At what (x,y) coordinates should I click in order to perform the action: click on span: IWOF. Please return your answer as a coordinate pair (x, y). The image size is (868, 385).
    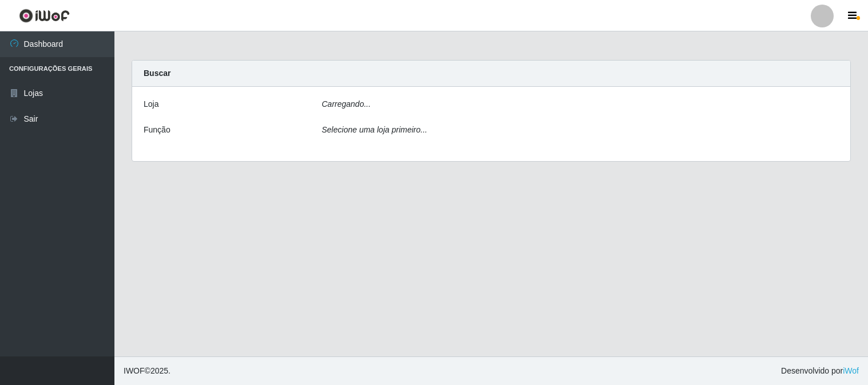
    Looking at the image, I should click on (134, 371).